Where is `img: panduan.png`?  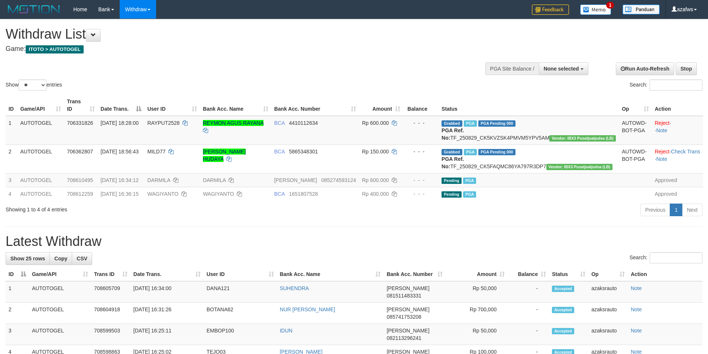
img: panduan.png is located at coordinates (642, 9).